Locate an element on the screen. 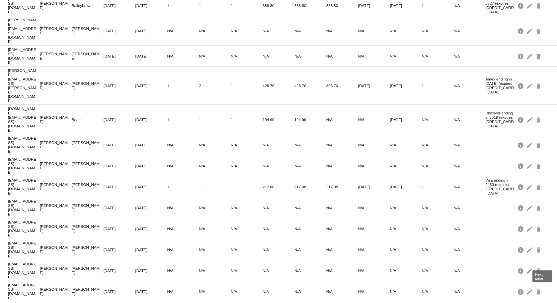  mat-cell: Beach is located at coordinates (88, 119).